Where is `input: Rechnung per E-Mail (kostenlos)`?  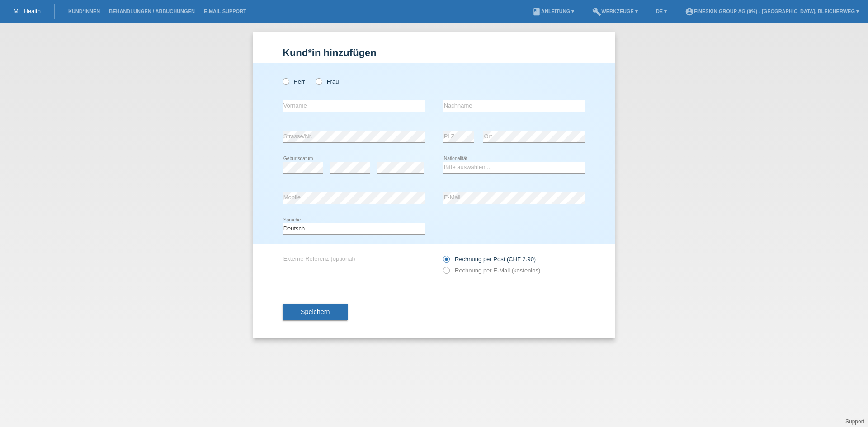 input: Rechnung per E-Mail (kostenlos) is located at coordinates (446, 272).